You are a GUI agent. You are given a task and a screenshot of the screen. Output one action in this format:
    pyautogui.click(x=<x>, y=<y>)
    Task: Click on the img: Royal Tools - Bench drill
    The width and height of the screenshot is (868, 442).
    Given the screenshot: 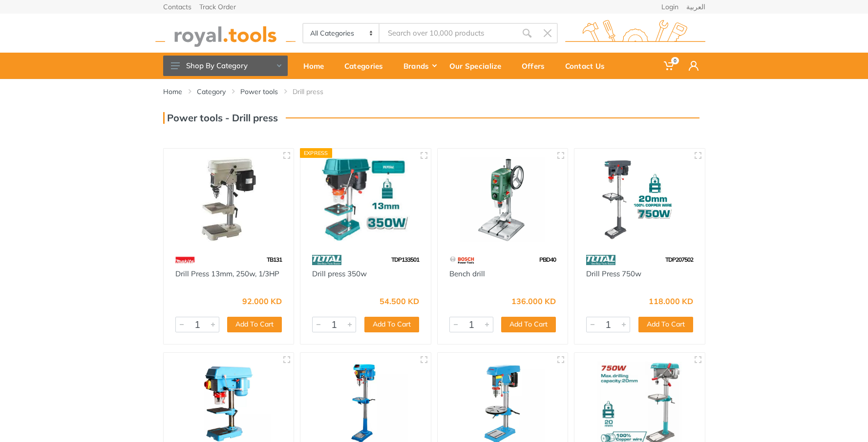 What is the action you would take?
    pyautogui.click(x=502, y=200)
    